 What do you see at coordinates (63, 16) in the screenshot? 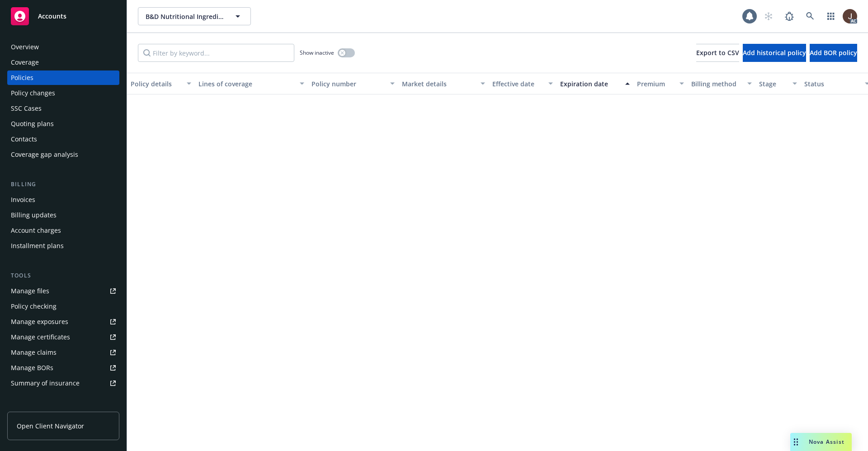
I see `a: Accounts` at bounding box center [63, 16].